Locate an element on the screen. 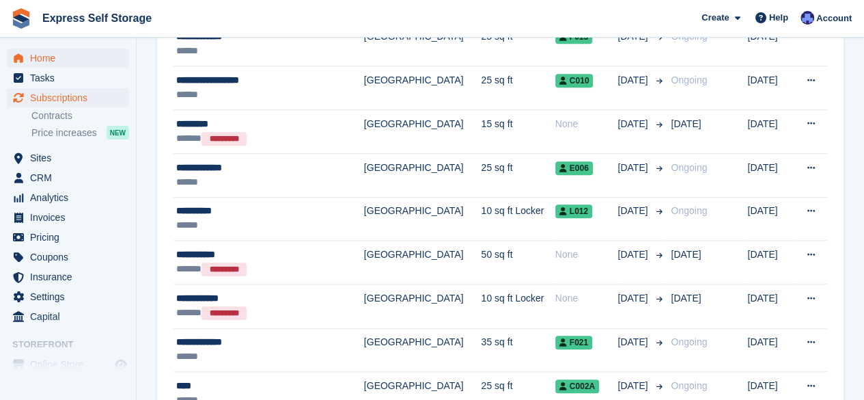 This screenshot has width=864, height=400. span: Help is located at coordinates (779, 18).